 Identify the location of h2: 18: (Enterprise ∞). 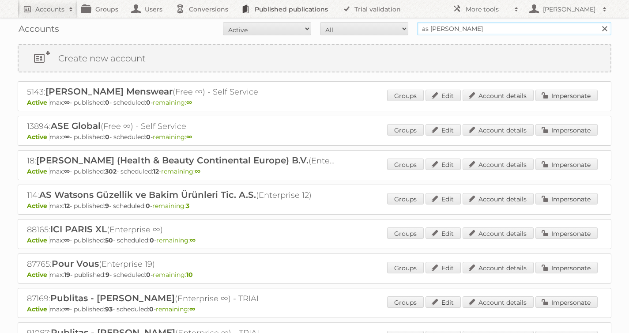
(182, 161).